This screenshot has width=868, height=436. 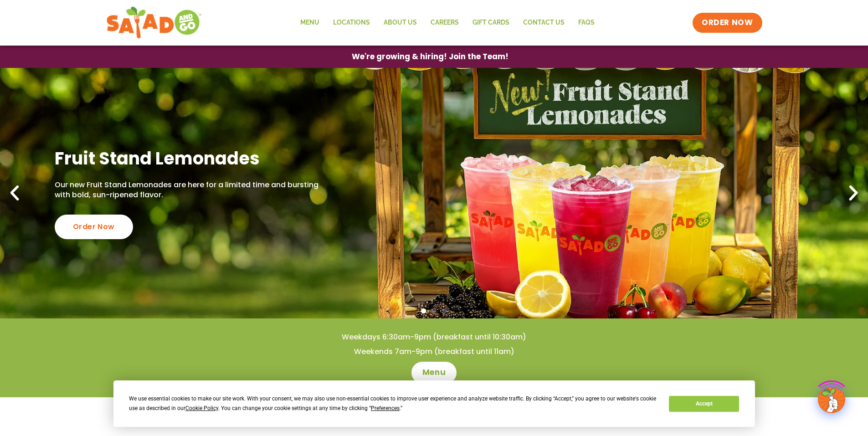 I want to click on div: Previous slide, so click(x=14, y=194).